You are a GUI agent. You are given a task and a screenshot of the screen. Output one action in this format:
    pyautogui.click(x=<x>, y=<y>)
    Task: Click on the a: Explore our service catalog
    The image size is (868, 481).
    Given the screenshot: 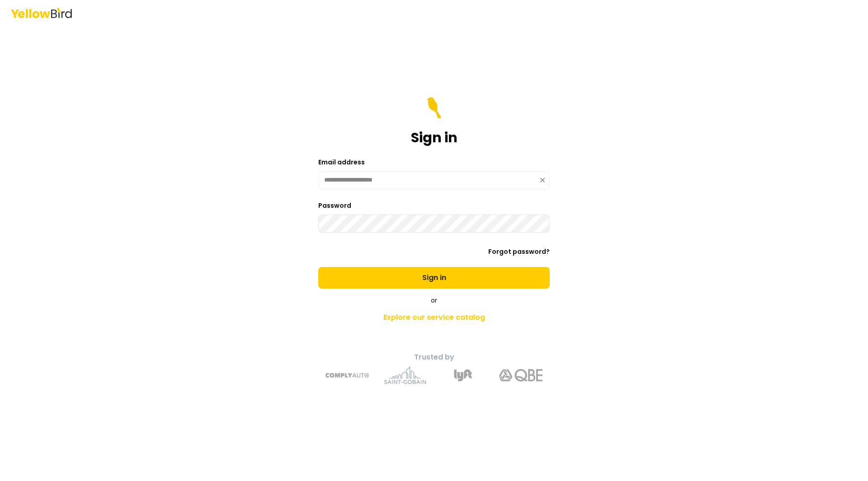 What is the action you would take?
    pyautogui.click(x=434, y=318)
    